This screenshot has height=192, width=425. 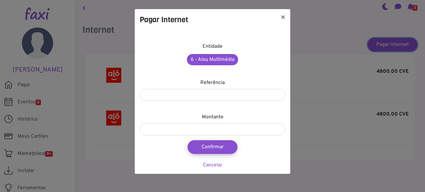 I want to click on label: Entidade, so click(x=212, y=47).